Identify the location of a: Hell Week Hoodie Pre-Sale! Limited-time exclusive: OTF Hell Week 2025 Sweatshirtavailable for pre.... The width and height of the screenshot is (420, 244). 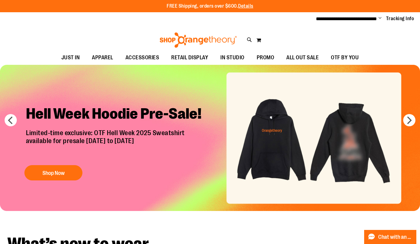
(117, 141).